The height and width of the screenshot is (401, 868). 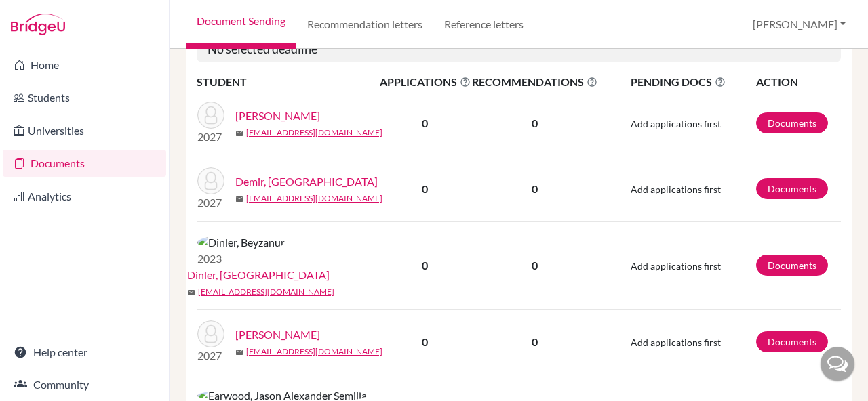 What do you see at coordinates (84, 65) in the screenshot?
I see `a: Home` at bounding box center [84, 65].